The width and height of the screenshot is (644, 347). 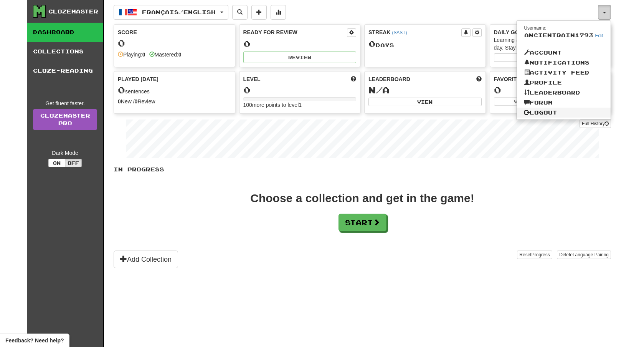 I want to click on button: Français/English, so click(x=171, y=12).